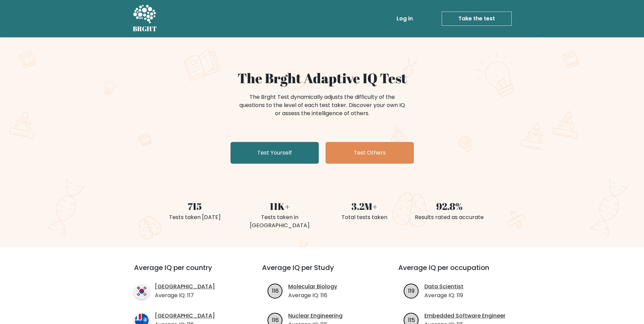 This screenshot has width=644, height=324. Describe the element at coordinates (370, 153) in the screenshot. I see `a: Test Others` at that location.